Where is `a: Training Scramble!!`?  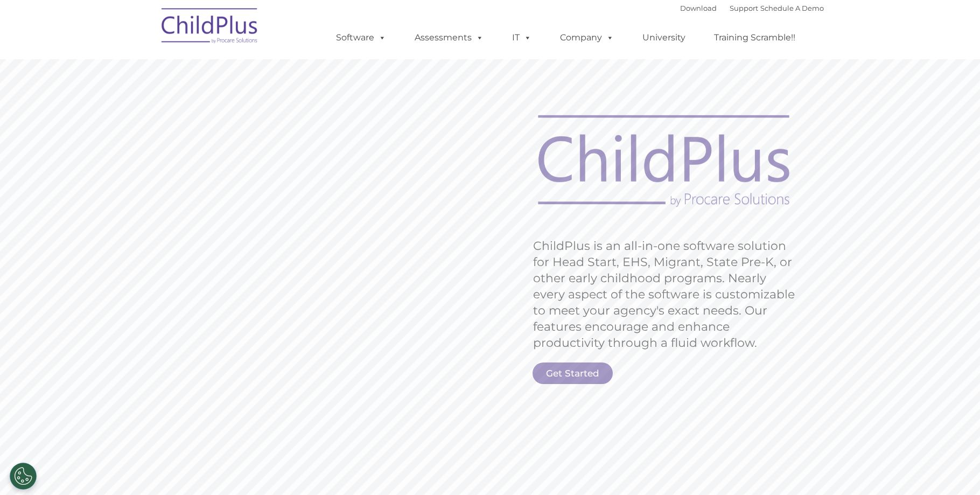 a: Training Scramble!! is located at coordinates (754, 38).